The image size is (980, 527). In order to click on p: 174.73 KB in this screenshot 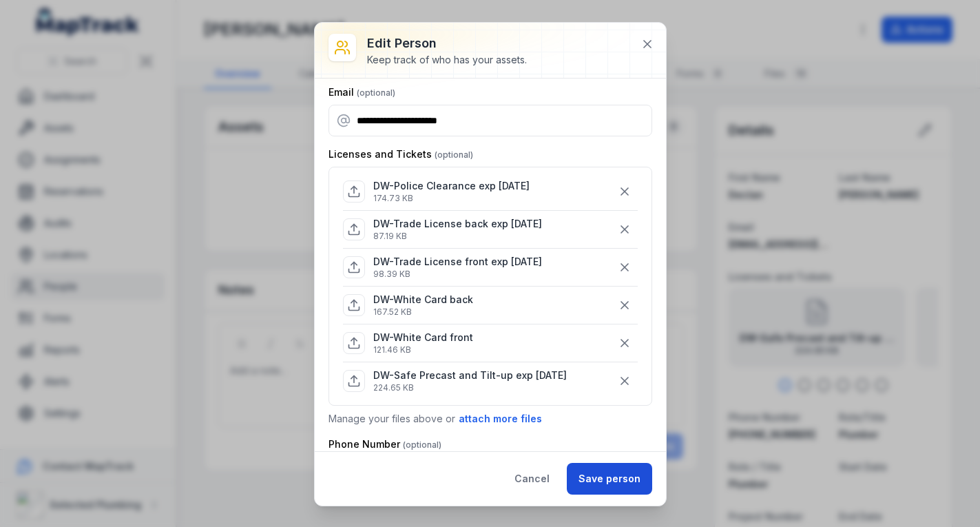, I will do `click(451, 198)`.